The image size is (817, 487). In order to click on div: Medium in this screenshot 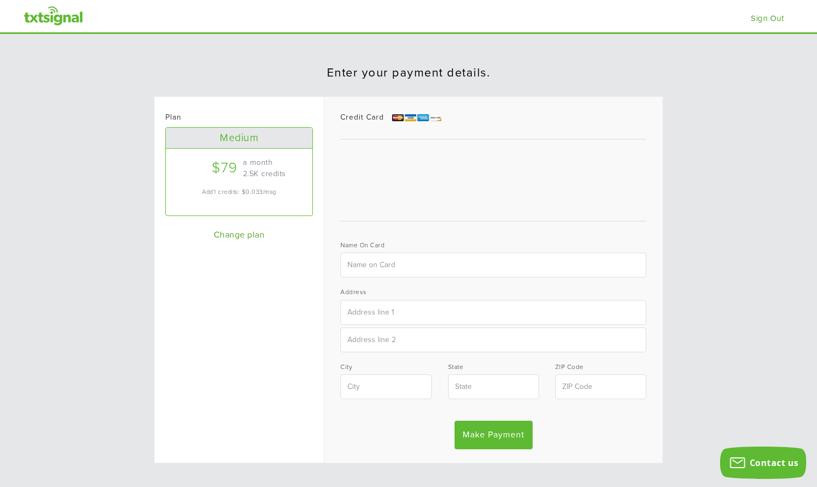, I will do `click(239, 138)`.